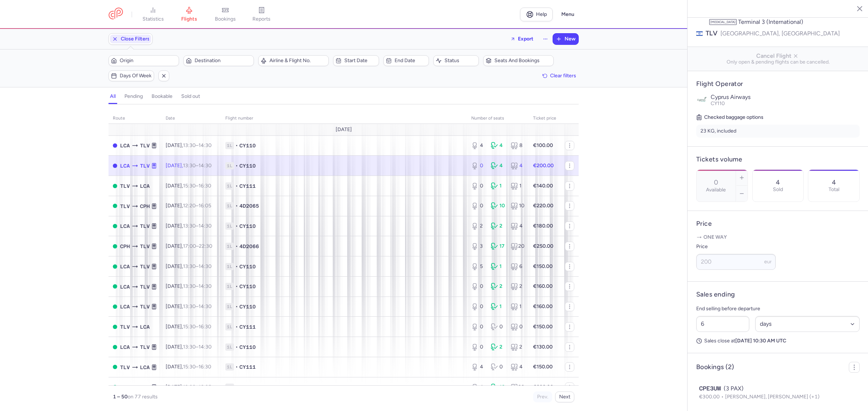 The width and height of the screenshot is (868, 411). What do you see at coordinates (778, 159) in the screenshot?
I see `h4: Tickets volume` at bounding box center [778, 159].